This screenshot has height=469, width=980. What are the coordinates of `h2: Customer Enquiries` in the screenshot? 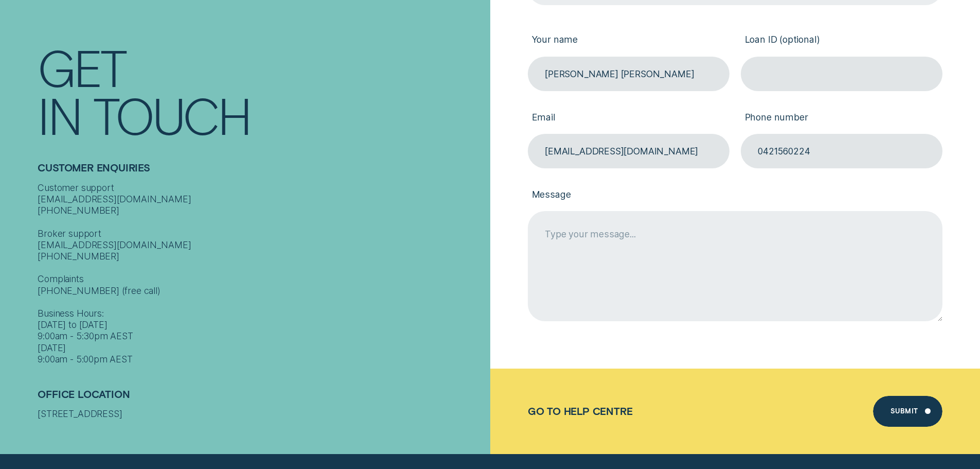 It's located at (261, 172).